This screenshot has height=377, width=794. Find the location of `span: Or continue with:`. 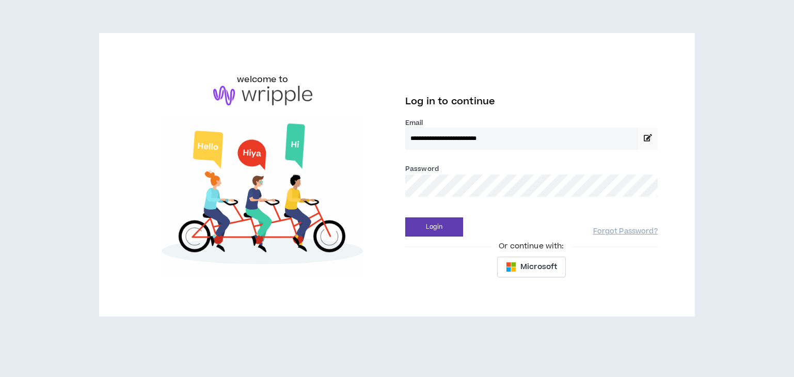

span: Or continue with: is located at coordinates (532, 246).